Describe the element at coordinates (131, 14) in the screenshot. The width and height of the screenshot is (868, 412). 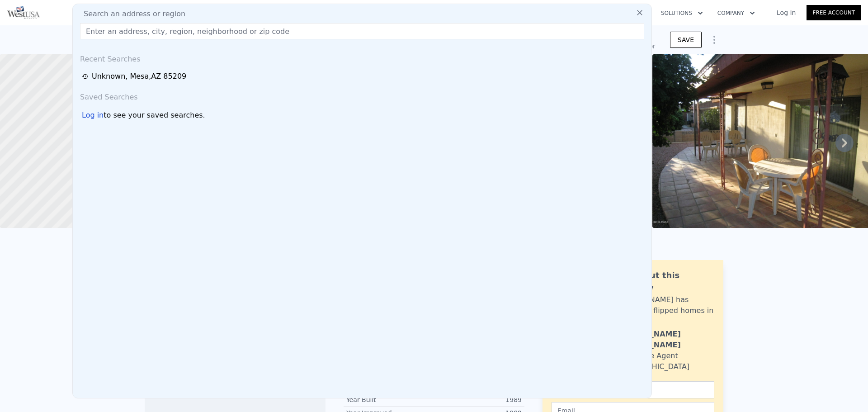
I see `span: Search an address or region` at that location.